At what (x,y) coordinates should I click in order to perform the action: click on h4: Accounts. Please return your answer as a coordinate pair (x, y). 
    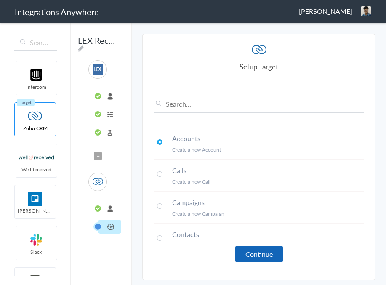
    Looking at the image, I should click on (268, 138).